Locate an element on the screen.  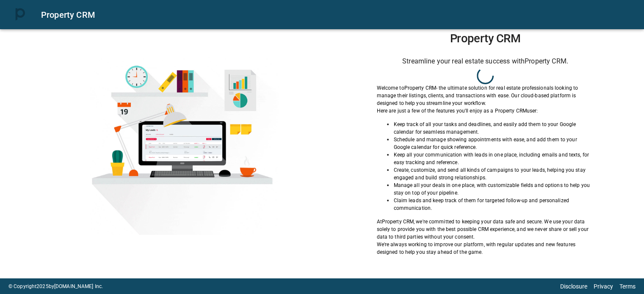
p: Manage all your deals in one place, with customizable fields and options to help you stay on top ... is located at coordinates (494, 189).